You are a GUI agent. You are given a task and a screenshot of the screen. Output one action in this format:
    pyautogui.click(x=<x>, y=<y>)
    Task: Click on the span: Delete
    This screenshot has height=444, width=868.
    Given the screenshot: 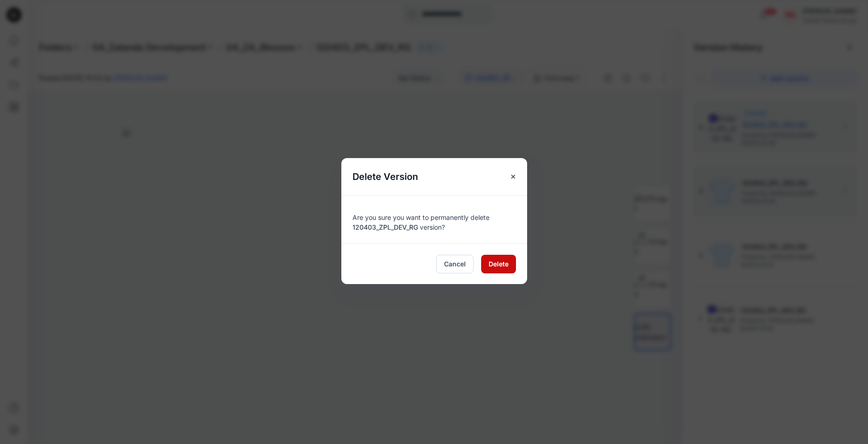 What is the action you would take?
    pyautogui.click(x=498, y=263)
    